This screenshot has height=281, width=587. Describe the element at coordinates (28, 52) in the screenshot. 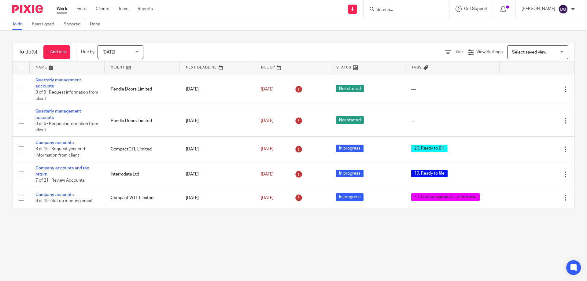

I see `h1: To do` at that location.